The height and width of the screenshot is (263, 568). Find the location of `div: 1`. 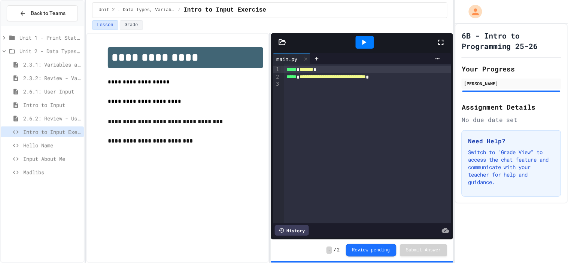

div: 1 is located at coordinates (276, 70).